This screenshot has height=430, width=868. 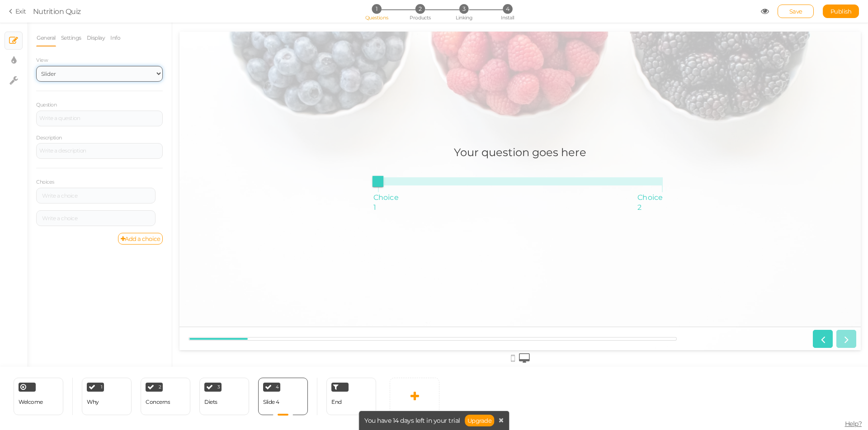 I want to click on span: Choice 2, so click(x=472, y=171).